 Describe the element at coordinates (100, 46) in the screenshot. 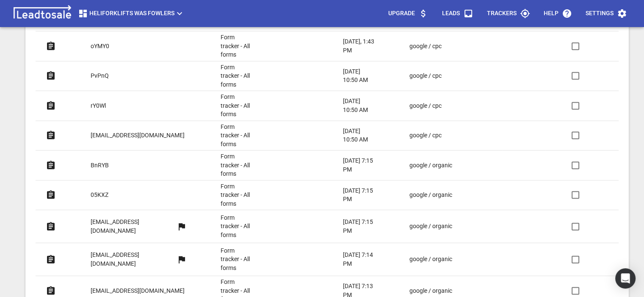

I see `a: oYMY0` at that location.